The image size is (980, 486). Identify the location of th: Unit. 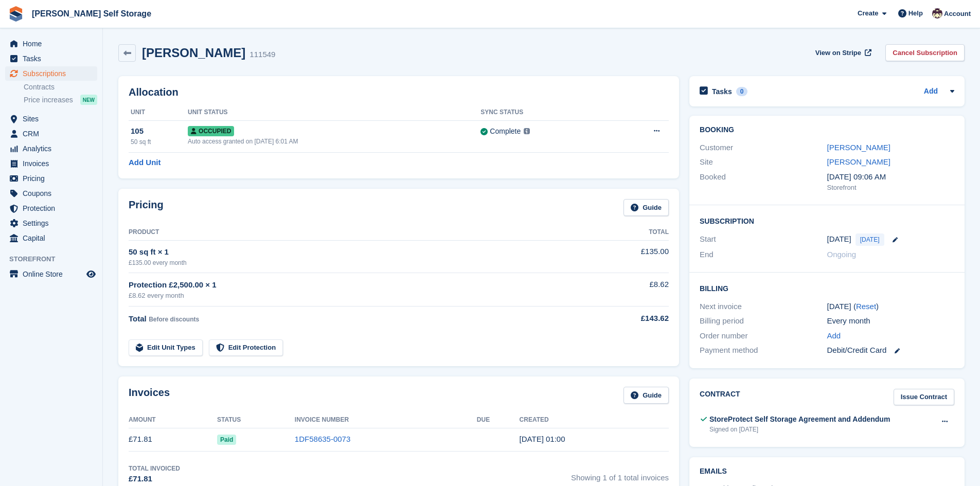
(158, 113).